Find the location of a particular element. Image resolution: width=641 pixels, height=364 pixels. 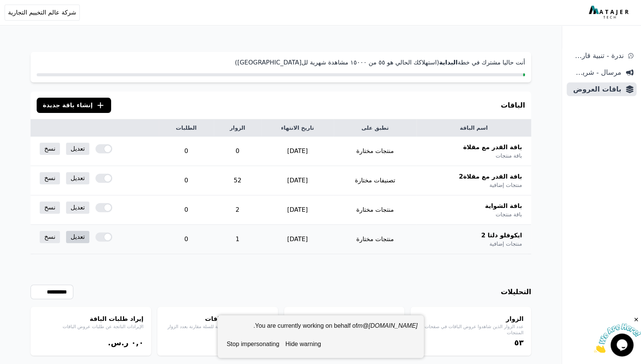

button: hide warning is located at coordinates (303, 344).